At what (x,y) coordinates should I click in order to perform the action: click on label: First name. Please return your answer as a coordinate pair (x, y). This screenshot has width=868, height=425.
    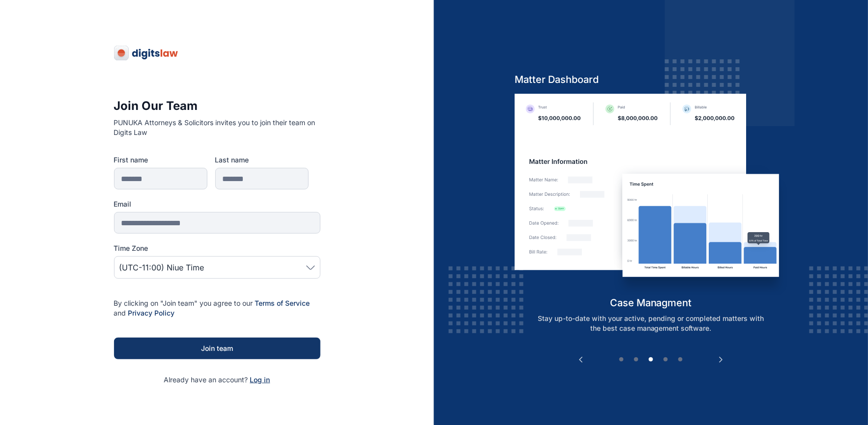
    Looking at the image, I should click on (161, 160).